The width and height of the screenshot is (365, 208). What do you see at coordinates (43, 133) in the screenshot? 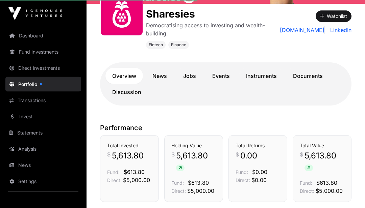
I see `a: Statements` at bounding box center [43, 133].